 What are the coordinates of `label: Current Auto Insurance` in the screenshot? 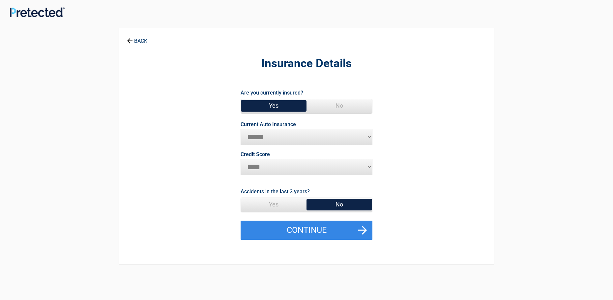 It's located at (268, 125).